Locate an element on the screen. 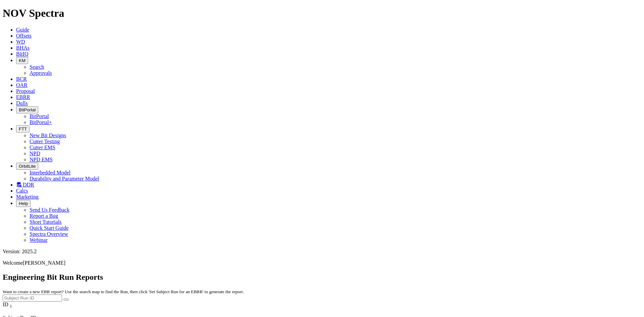  span: Calcs is located at coordinates (22, 191).